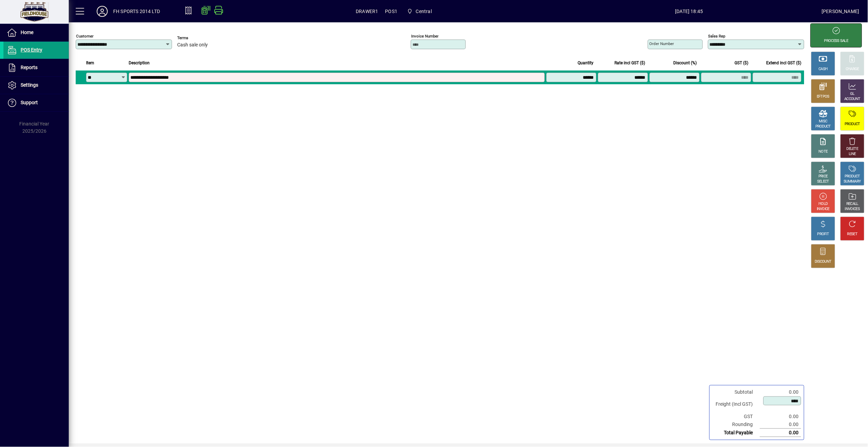  Describe the element at coordinates (823, 204) in the screenshot. I see `div: HOLD` at that location.